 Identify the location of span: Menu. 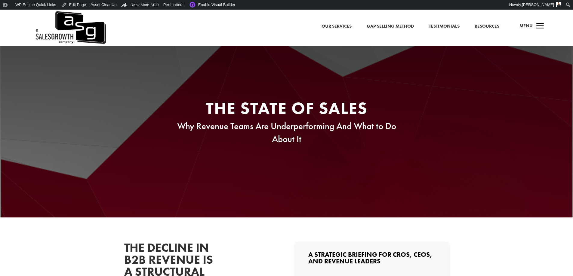
(526, 26).